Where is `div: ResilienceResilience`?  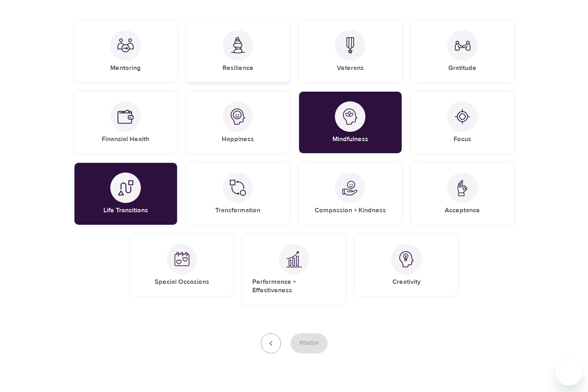
div: ResilienceResilience is located at coordinates (238, 51).